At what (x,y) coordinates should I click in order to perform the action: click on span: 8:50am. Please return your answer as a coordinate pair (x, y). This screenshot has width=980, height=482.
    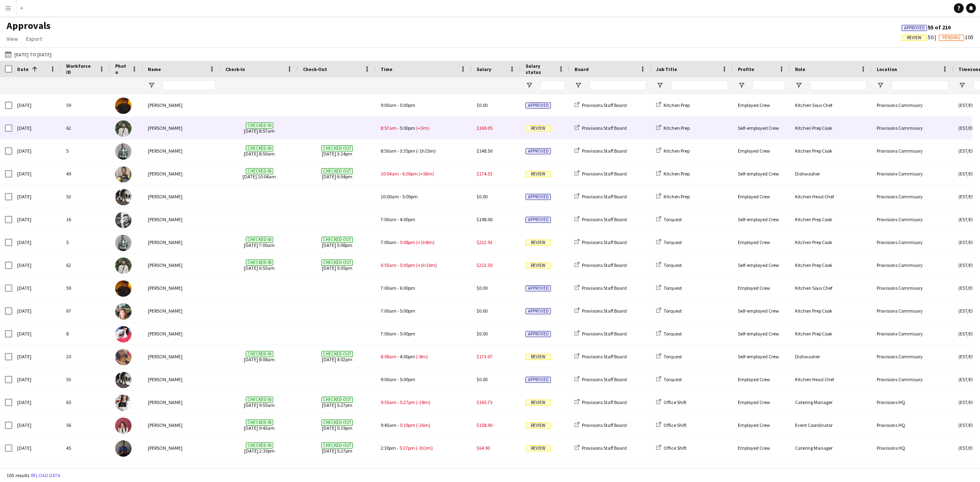
    Looking at the image, I should click on (388, 151).